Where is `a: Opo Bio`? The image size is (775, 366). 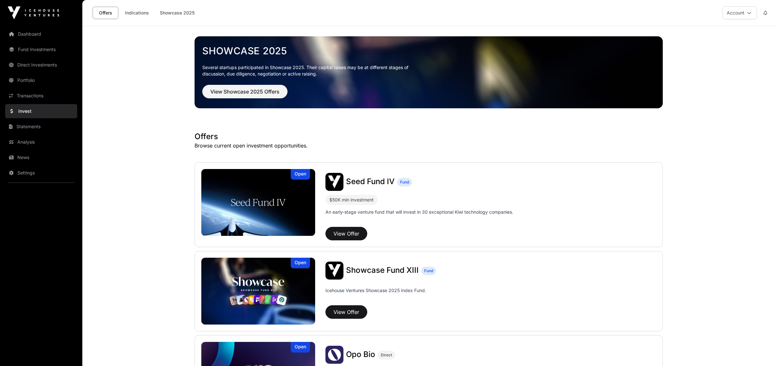
a: Opo Bio is located at coordinates (361, 355).